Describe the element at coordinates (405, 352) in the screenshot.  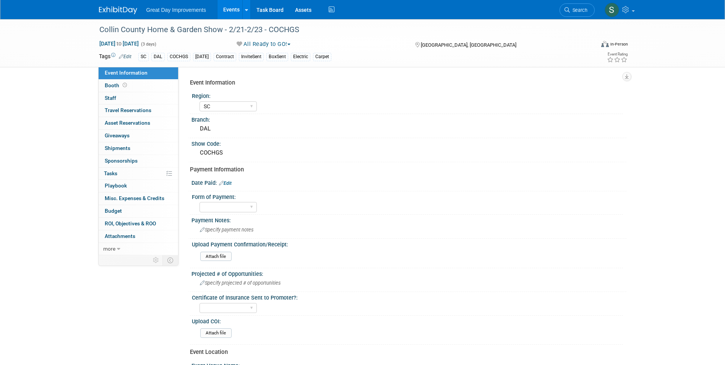
I see `div: Event Location` at that location.